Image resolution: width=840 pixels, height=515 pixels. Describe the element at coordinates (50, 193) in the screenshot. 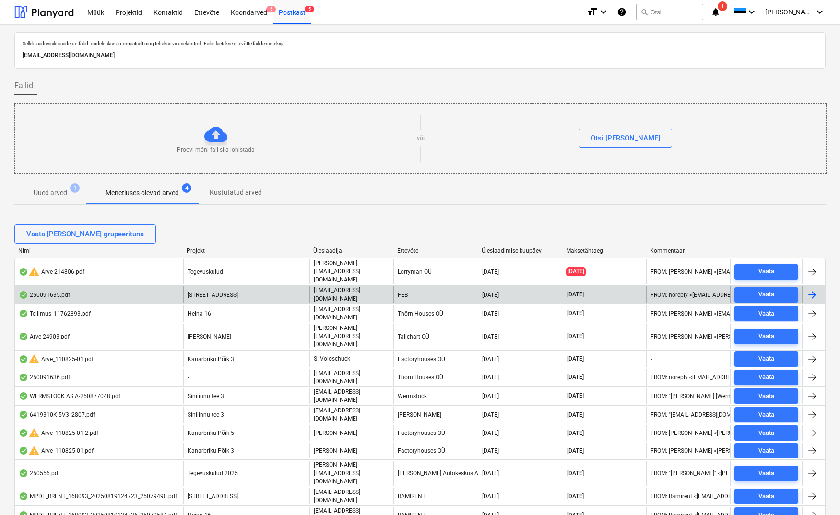

I see `p: Uued arved` at that location.